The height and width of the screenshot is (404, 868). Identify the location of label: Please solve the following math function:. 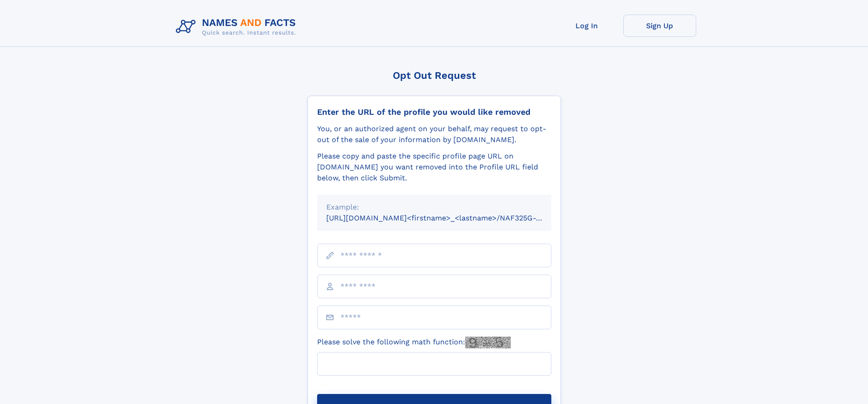
(413, 343).